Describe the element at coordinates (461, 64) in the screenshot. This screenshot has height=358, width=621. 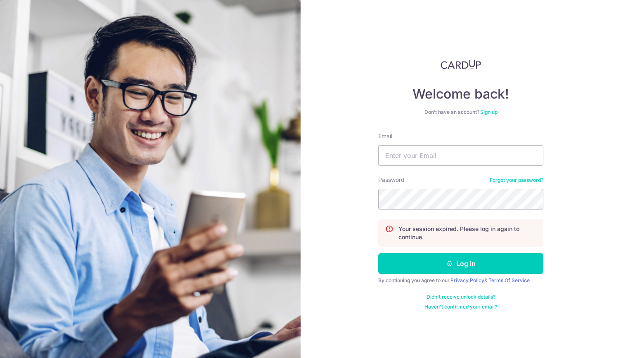
I see `img: CardUp Logo` at that location.